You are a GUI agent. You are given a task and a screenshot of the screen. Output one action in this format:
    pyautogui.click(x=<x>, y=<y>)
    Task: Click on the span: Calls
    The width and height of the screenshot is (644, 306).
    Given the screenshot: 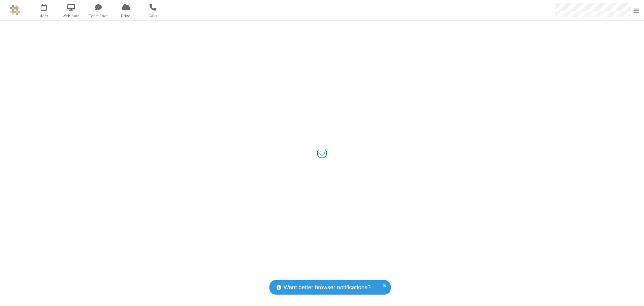 What is the action you would take?
    pyautogui.click(x=153, y=16)
    